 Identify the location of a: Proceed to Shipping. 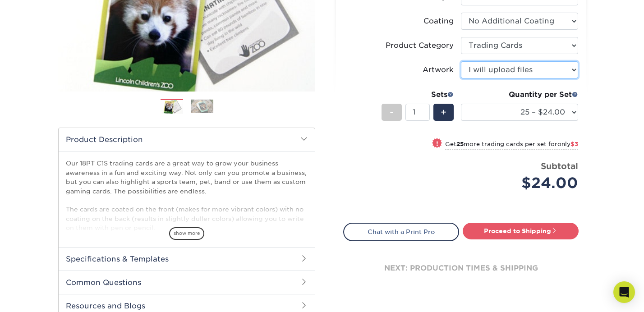
(520, 231).